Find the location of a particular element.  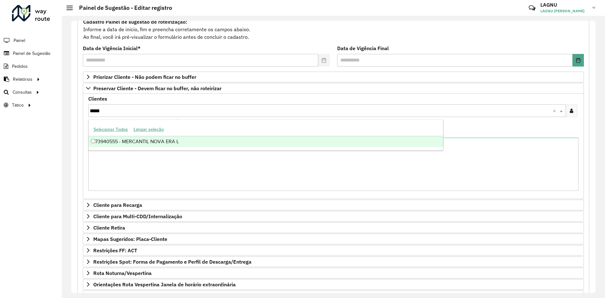

span: Clear all is located at coordinates (555, 111).